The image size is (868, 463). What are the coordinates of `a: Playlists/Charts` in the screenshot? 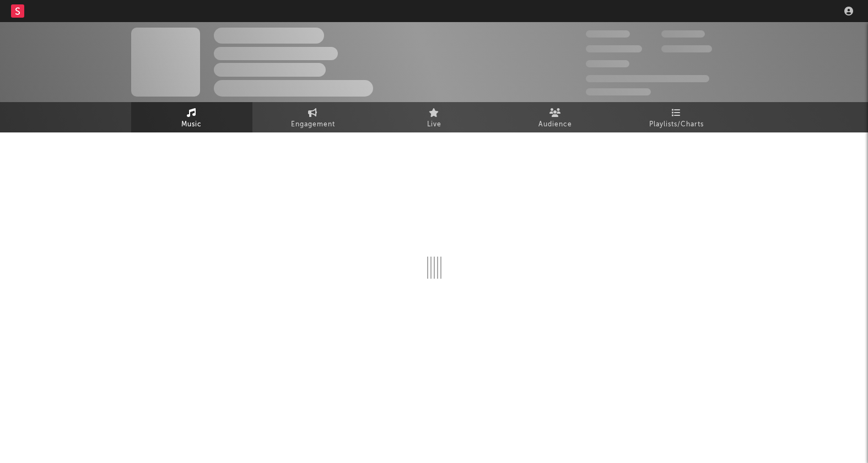 It's located at (677, 117).